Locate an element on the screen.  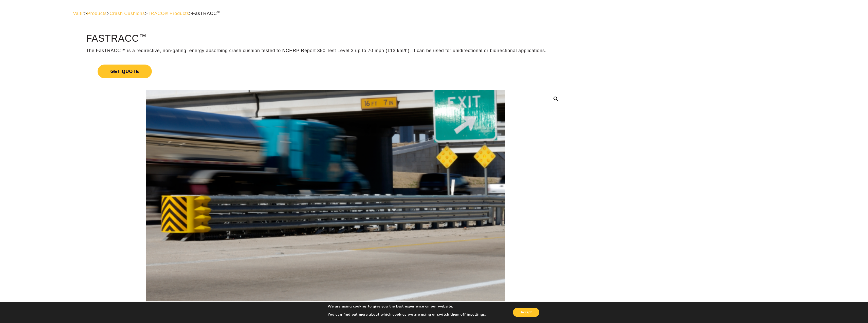
button: Accept is located at coordinates (526, 312).